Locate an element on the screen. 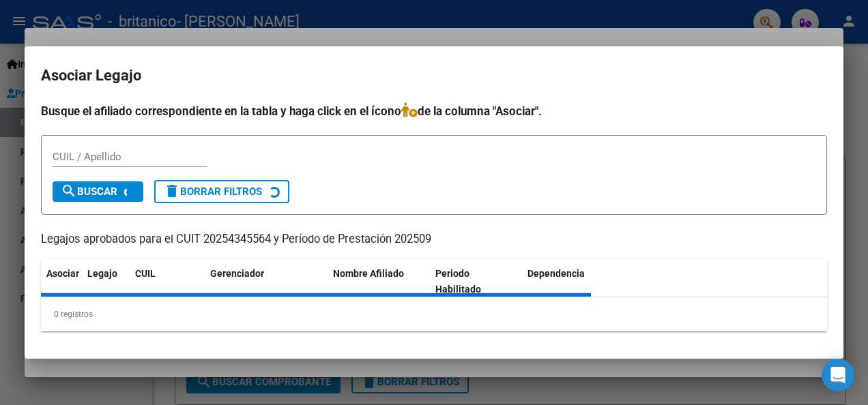 This screenshot has height=405, width=868. span: Periodo Habilitado is located at coordinates (458, 281).